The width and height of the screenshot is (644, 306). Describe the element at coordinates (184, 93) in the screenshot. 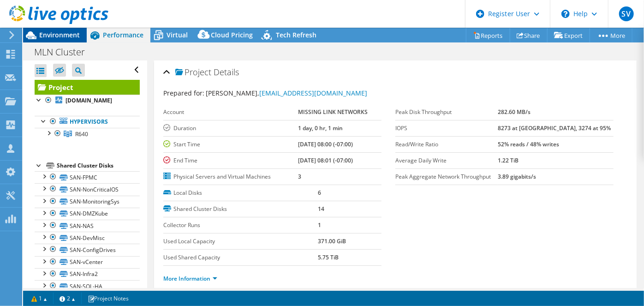

I see `label: Prepared for:` at that location.